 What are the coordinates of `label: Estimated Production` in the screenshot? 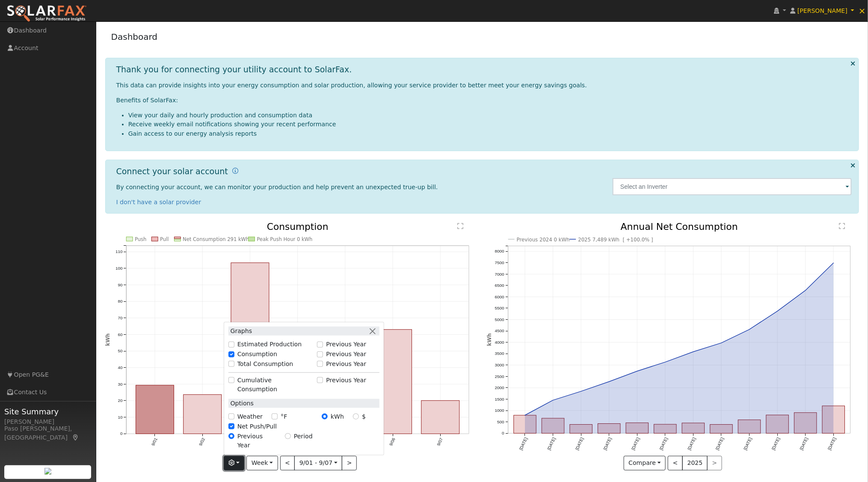 It's located at (269, 344).